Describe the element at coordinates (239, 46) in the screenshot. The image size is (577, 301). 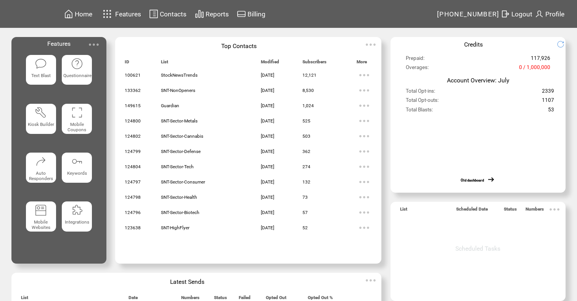
I see `span: Top Contacts` at that location.